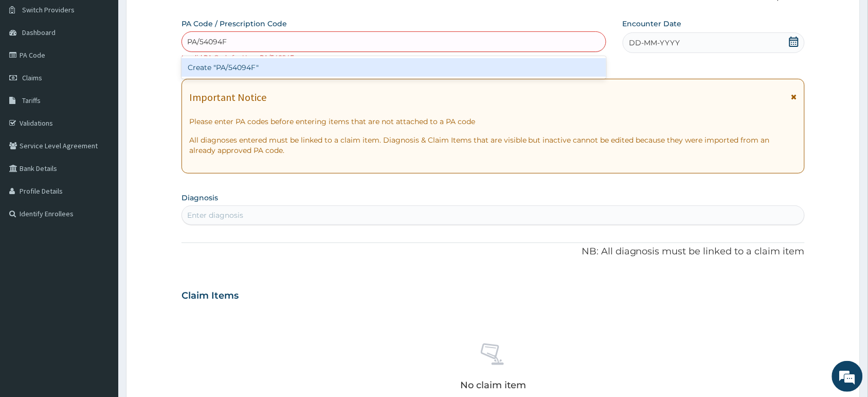 The height and width of the screenshot is (397, 868). I want to click on div: Enter diagnosis, so click(215, 215).